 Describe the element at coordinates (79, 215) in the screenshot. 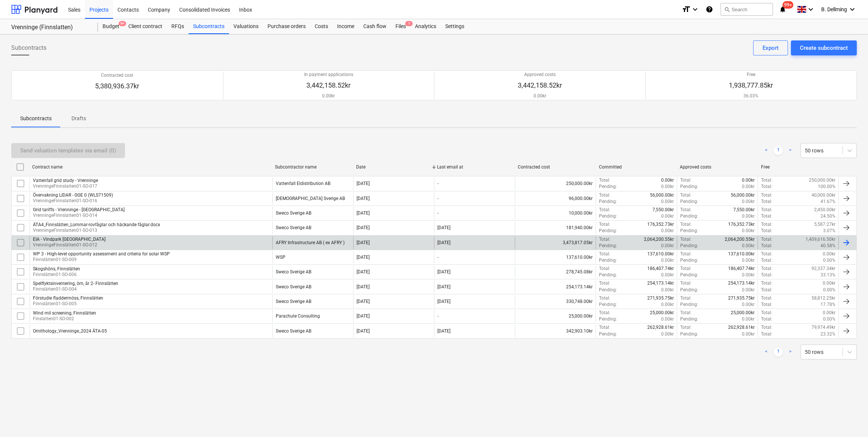

I see `p: VrenningeFinnslatten01-SO-014` at that location.